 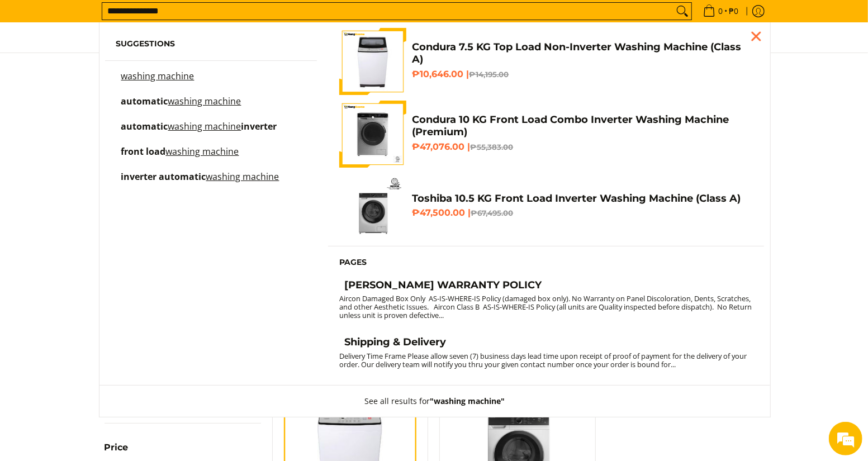 What do you see at coordinates (117, 447) in the screenshot?
I see `span: Price` at bounding box center [117, 447].